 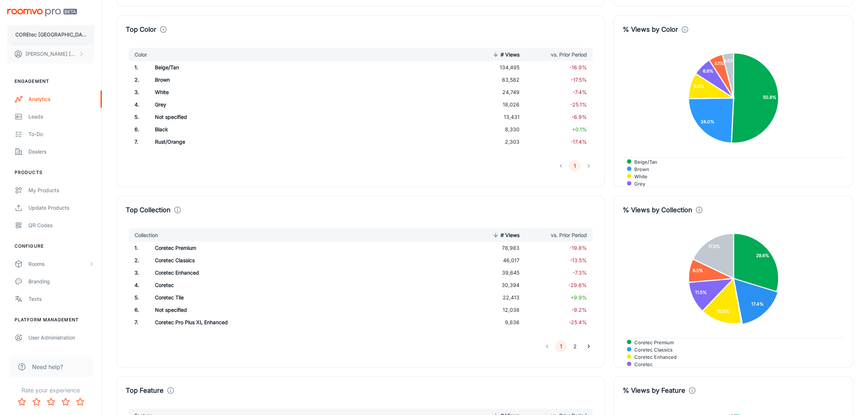 I want to click on span: -16.9%, so click(x=579, y=67).